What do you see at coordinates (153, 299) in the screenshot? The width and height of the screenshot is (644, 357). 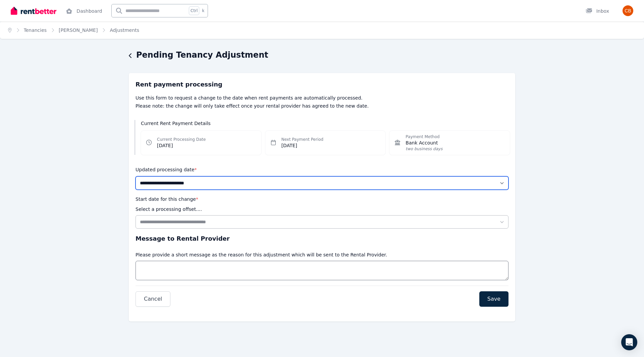 I see `span: Cancel` at bounding box center [153, 299].